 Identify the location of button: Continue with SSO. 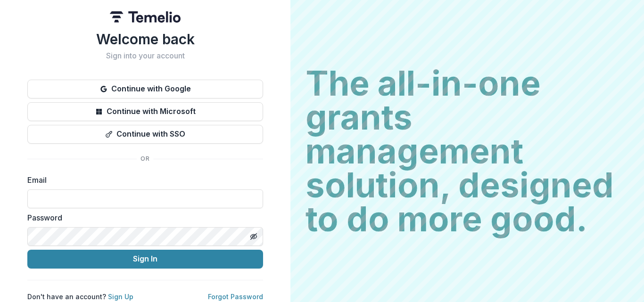
(145, 134).